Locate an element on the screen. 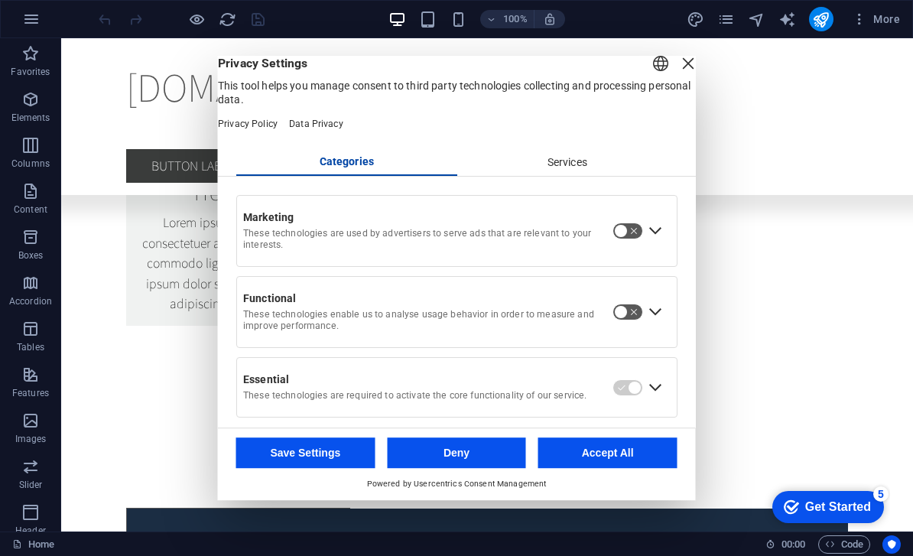 This screenshot has height=556, width=913. span: Code is located at coordinates (845, 545).